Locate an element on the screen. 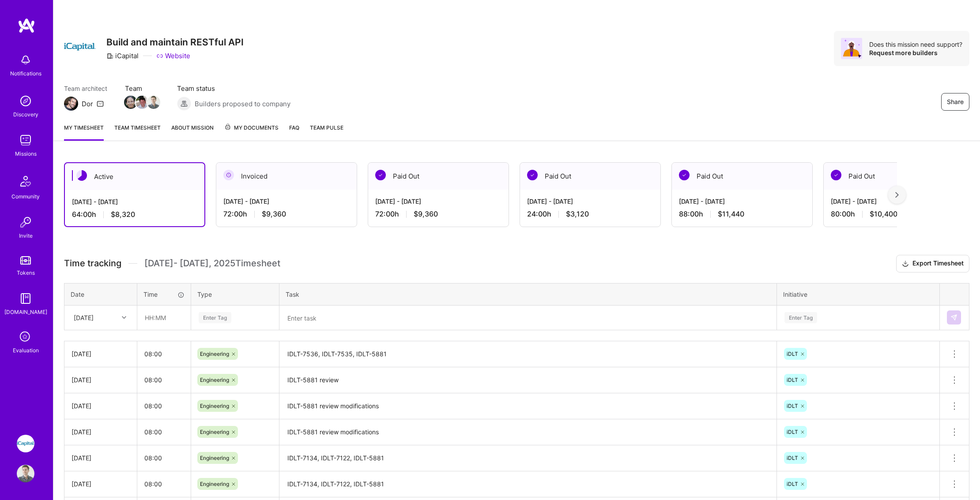 Image resolution: width=980 pixels, height=500 pixels. th: Type is located at coordinates (235, 294).